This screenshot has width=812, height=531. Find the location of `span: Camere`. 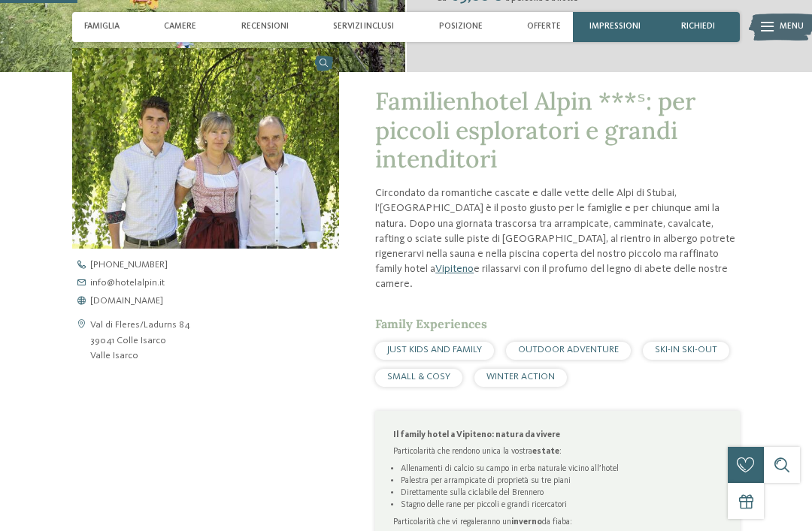

span: Camere is located at coordinates (180, 26).